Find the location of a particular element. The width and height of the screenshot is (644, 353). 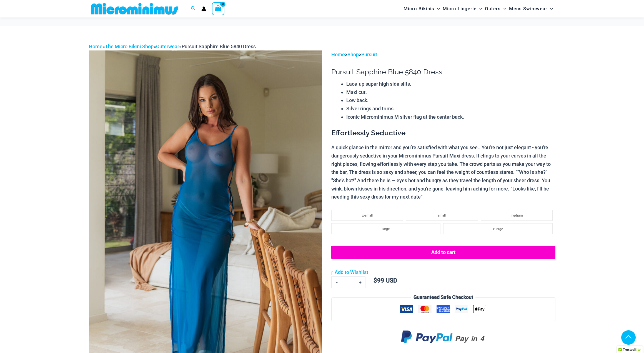

span: Outers is located at coordinates (492, 9).